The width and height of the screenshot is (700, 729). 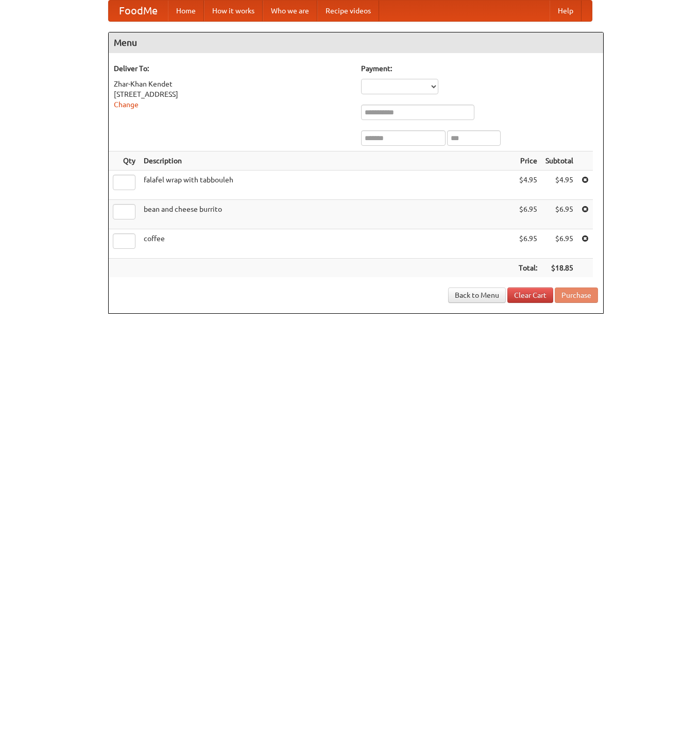 I want to click on a: Change, so click(x=126, y=105).